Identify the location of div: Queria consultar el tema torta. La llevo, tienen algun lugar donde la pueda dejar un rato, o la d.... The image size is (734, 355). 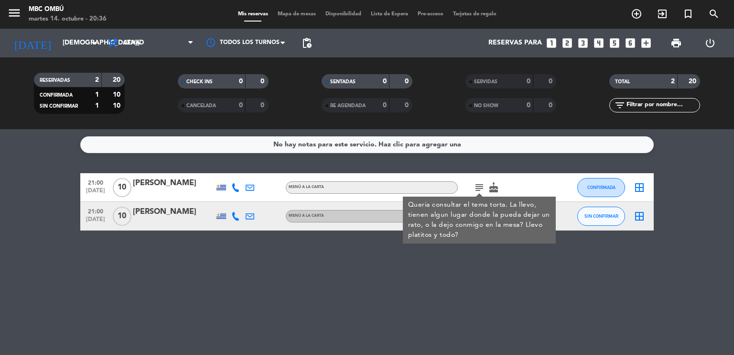
(479, 220).